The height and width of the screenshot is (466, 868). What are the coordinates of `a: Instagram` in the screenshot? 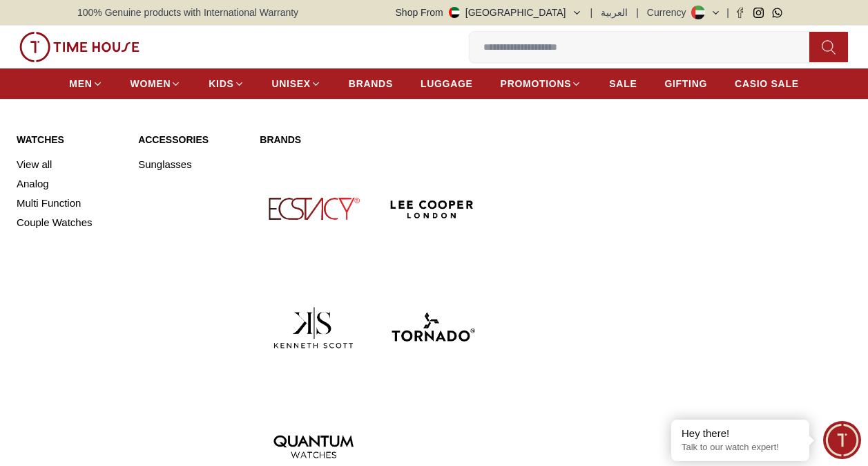 It's located at (759, 12).